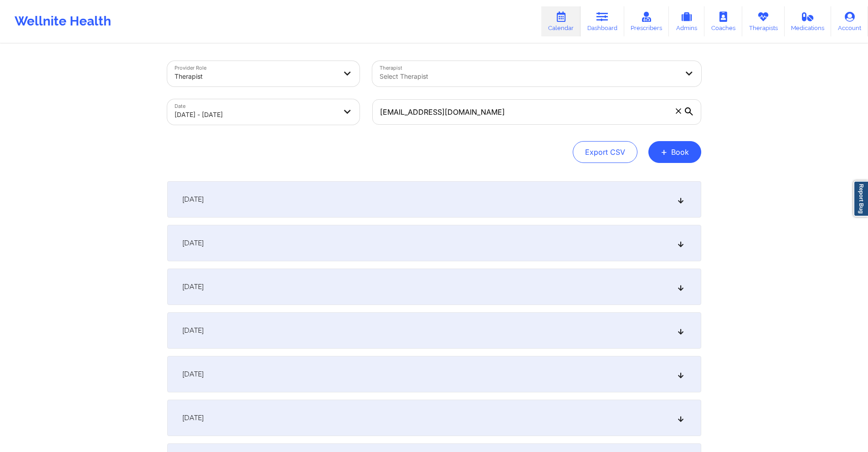  What do you see at coordinates (849, 21) in the screenshot?
I see `a: Account` at bounding box center [849, 21].